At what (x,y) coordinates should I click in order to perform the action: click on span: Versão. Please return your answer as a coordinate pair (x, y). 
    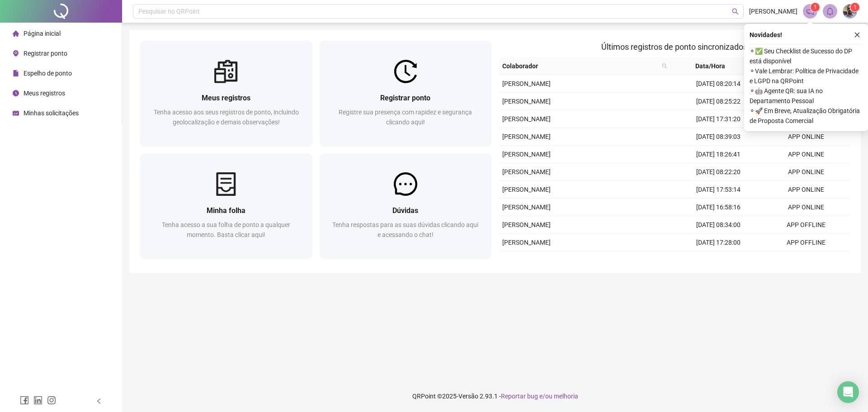
    Looking at the image, I should click on (469, 397).